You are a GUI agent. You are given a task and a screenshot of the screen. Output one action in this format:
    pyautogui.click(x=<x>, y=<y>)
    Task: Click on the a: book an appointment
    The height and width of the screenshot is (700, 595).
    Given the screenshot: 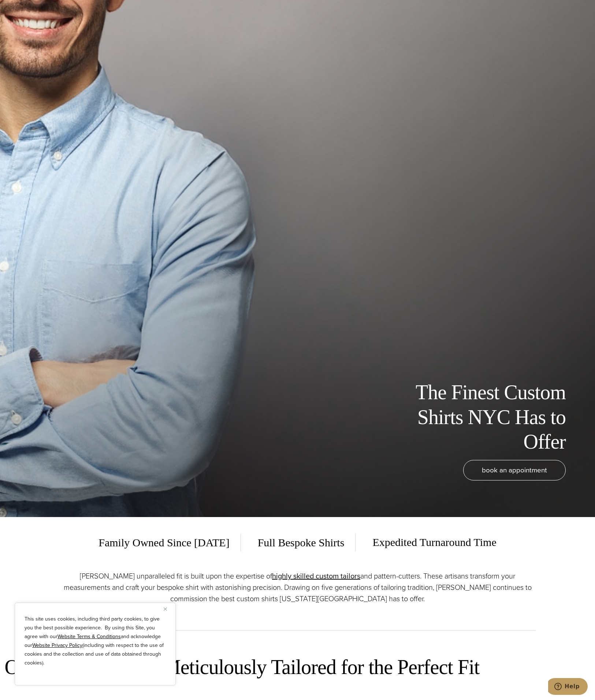 What is the action you would take?
    pyautogui.click(x=514, y=470)
    